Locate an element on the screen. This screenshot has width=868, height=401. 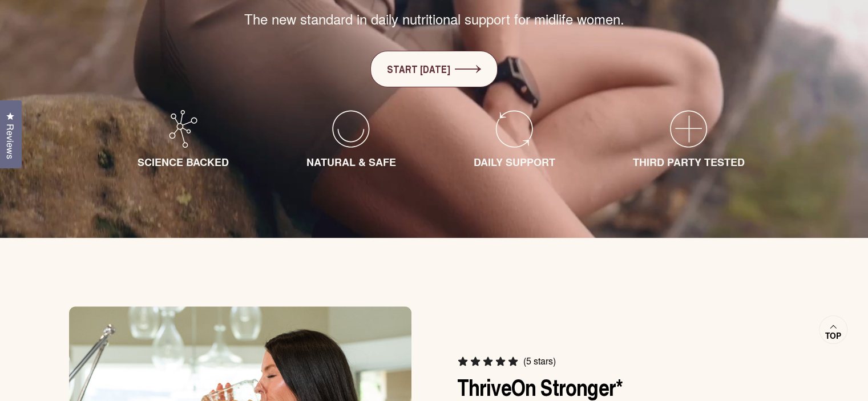
span: THIRD PARTY TESTED is located at coordinates (689, 162).